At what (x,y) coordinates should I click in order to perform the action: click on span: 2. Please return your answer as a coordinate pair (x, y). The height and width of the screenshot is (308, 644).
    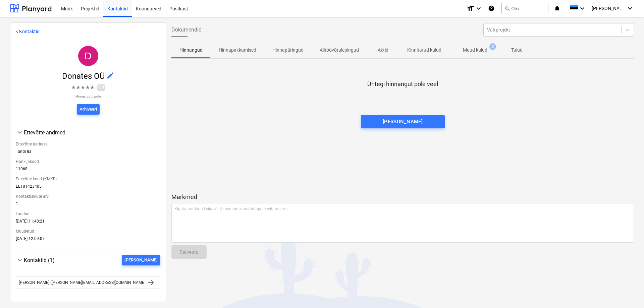
    Looking at the image, I should click on (493, 47).